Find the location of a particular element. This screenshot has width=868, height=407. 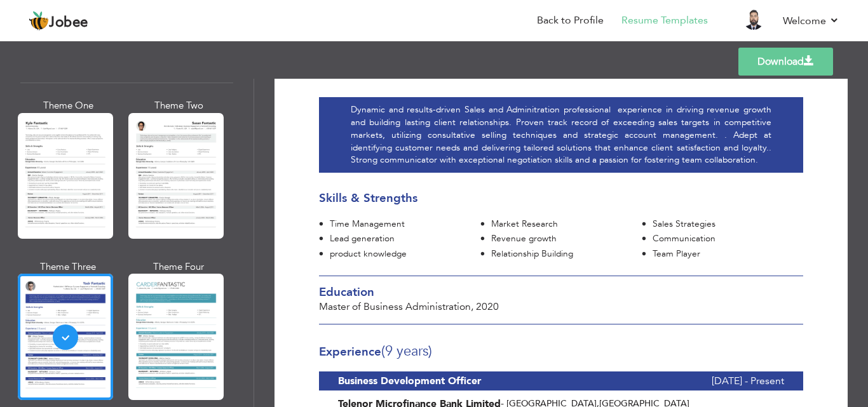

div: Relationship Building is located at coordinates (566, 254).